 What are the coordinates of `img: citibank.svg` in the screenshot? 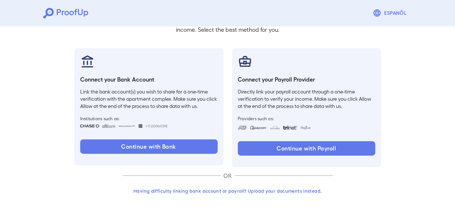 It's located at (109, 126).